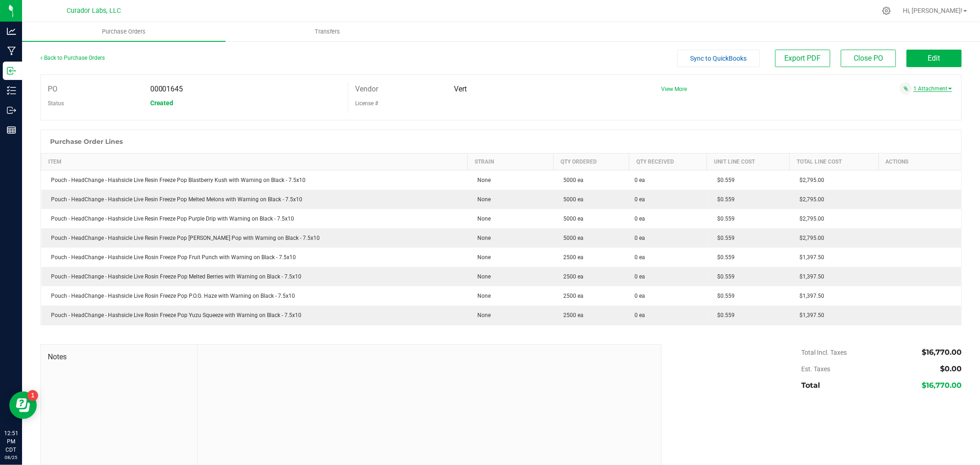  Describe the element at coordinates (674, 89) in the screenshot. I see `a: View More` at that location.